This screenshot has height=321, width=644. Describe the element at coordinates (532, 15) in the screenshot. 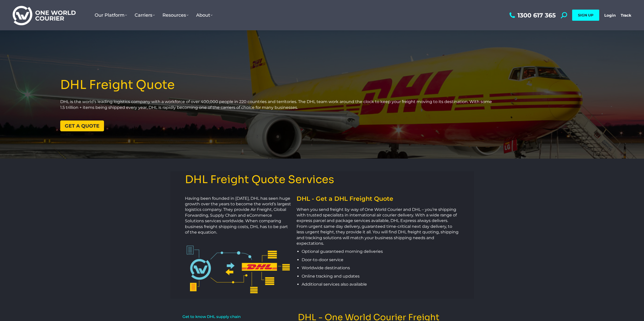

I see `a: 1300 617 365` at that location.